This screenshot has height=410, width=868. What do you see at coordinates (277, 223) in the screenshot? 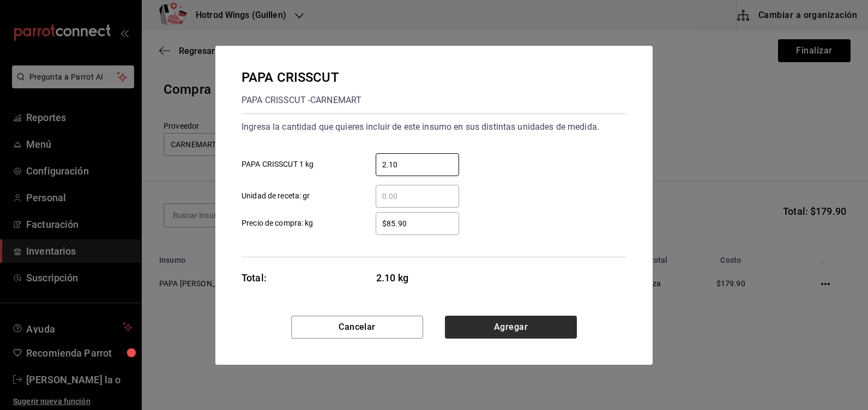
I see `span: Precio de compra: kg` at bounding box center [277, 223].